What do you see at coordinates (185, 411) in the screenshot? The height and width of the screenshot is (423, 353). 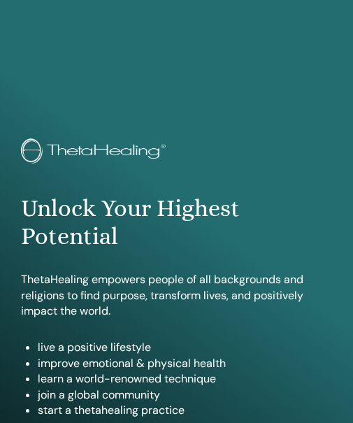 I see `li: start a thetahealing practice` at bounding box center [185, 411].